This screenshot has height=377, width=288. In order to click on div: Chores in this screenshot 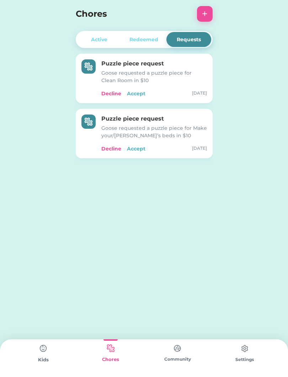, I will do `click(111, 360)`.